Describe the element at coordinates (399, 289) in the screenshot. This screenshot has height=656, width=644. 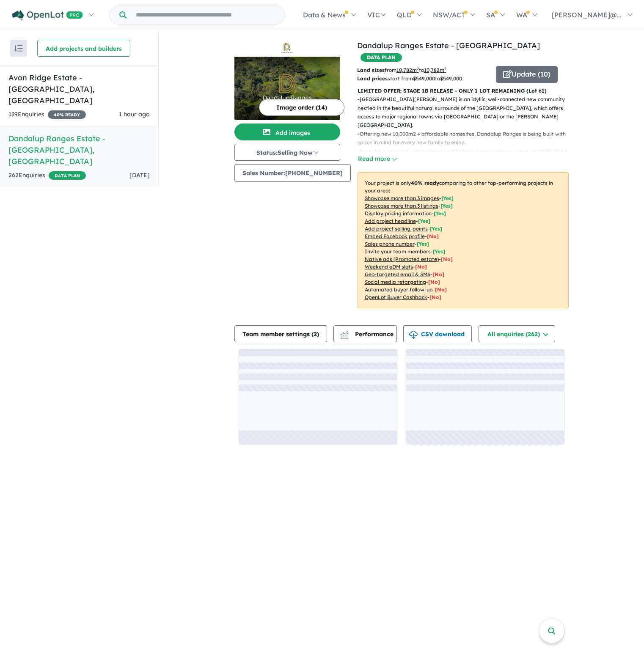
I see `u: Automated buyer follow-up` at that location.